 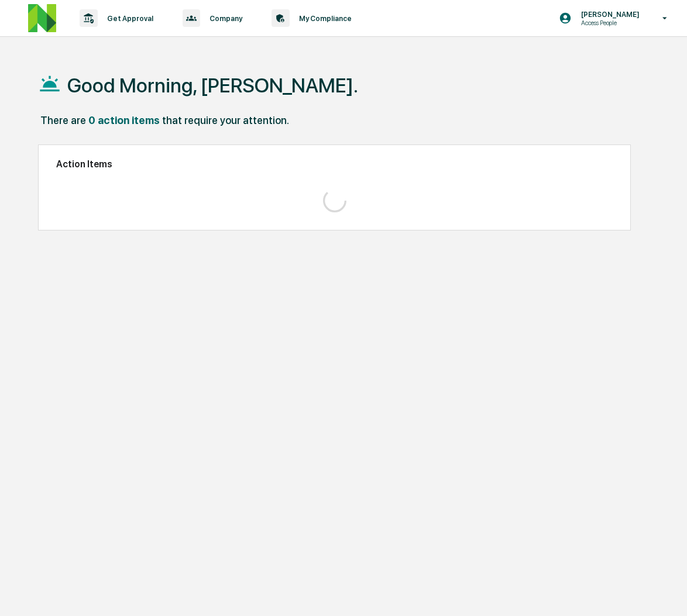 I want to click on p: My Compliance, so click(x=324, y=18).